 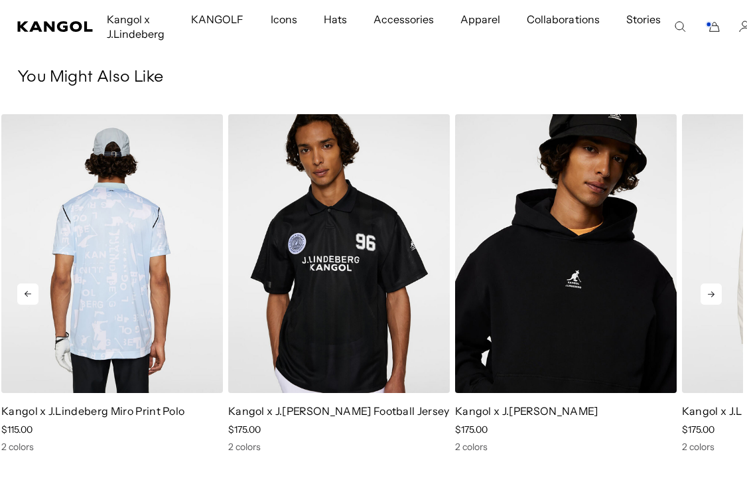 I want to click on div: 3 of 5, so click(x=563, y=283).